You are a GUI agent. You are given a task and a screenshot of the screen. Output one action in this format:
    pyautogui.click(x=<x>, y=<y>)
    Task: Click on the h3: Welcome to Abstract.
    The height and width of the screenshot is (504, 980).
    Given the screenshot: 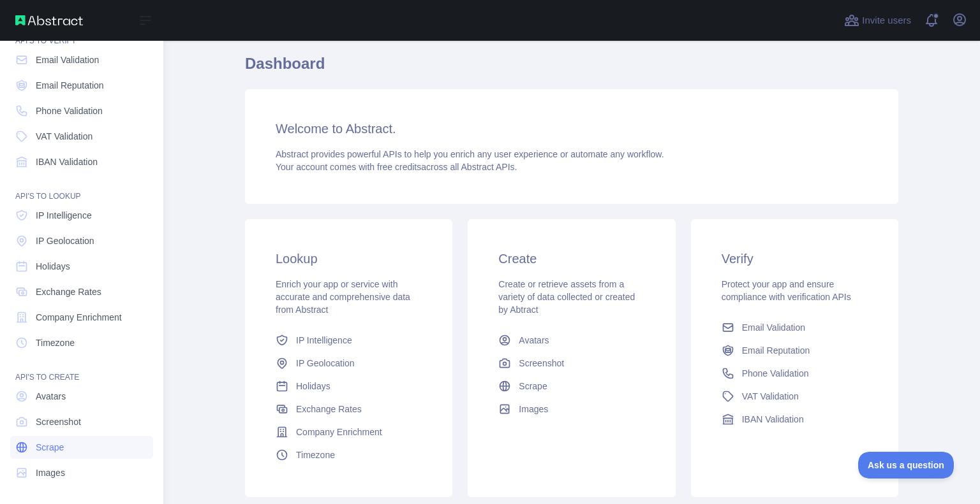 What is the action you would take?
    pyautogui.click(x=572, y=129)
    